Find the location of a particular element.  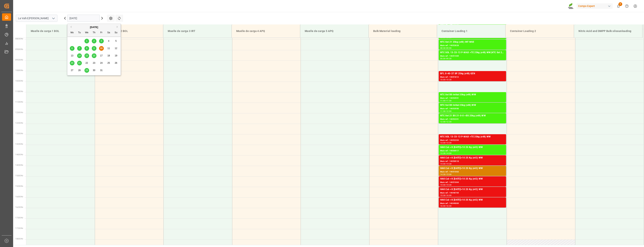

span: 24 is located at coordinates (101, 63).